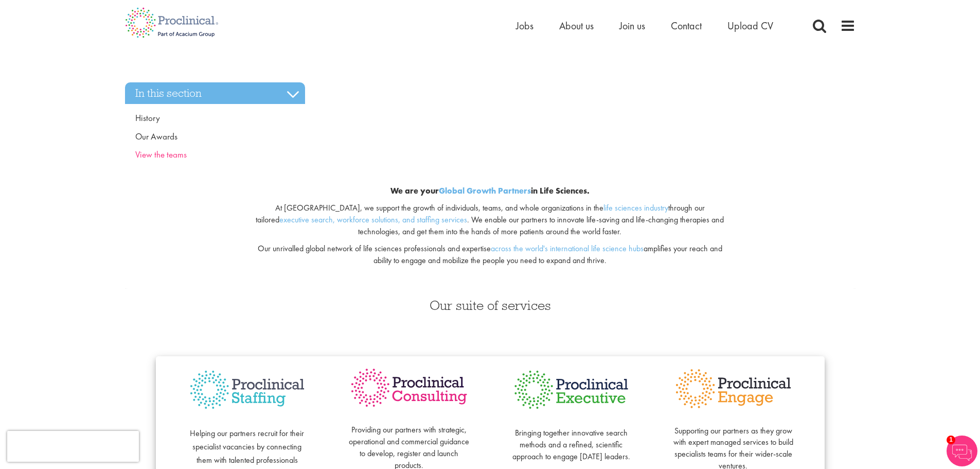 The width and height of the screenshot is (980, 469). Describe the element at coordinates (636, 208) in the screenshot. I see `a: life sciences industry` at that location.